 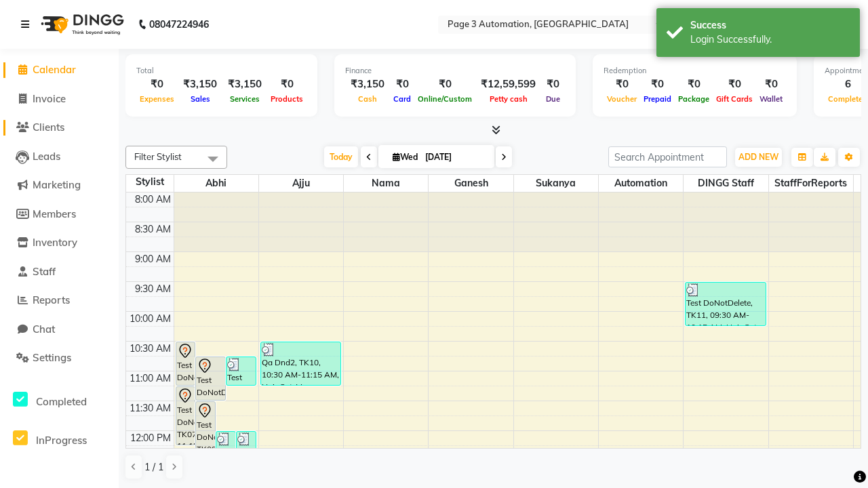 I want to click on a: Calendar, so click(x=59, y=70).